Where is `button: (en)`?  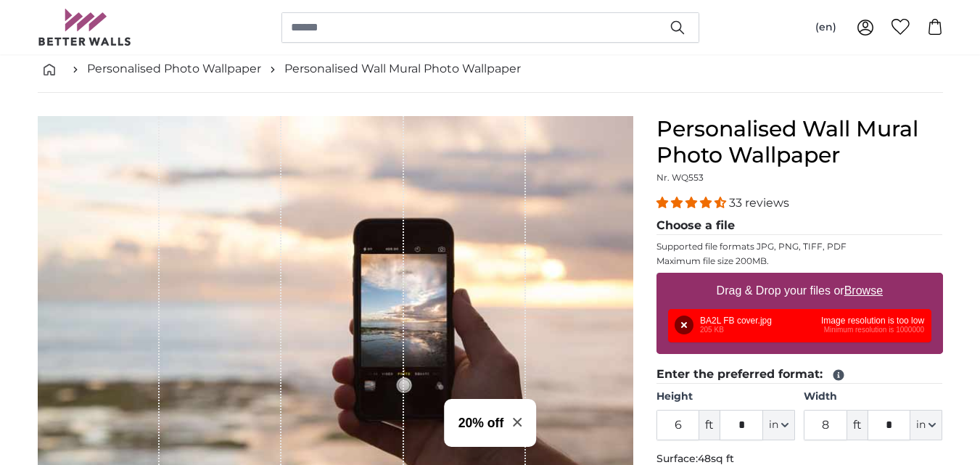
button: (en) is located at coordinates (825, 27).